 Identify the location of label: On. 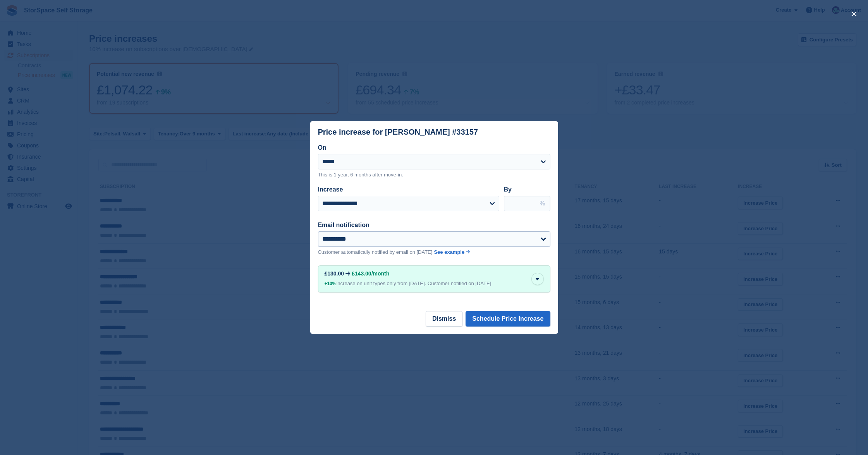
(322, 148).